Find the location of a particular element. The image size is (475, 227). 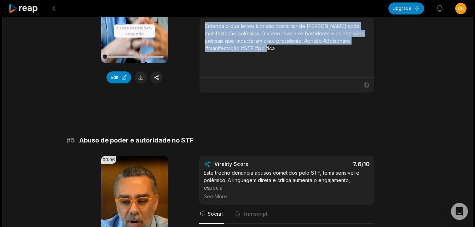

span: Transcript is located at coordinates (255, 214).